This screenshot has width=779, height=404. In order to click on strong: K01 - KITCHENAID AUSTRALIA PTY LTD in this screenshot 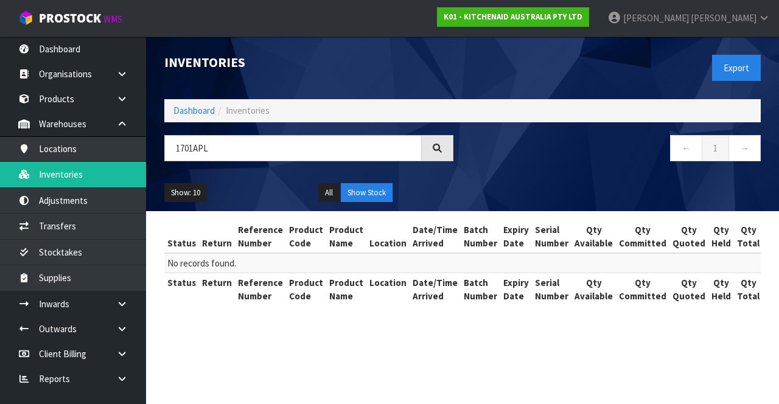, I will do `click(513, 16)`.